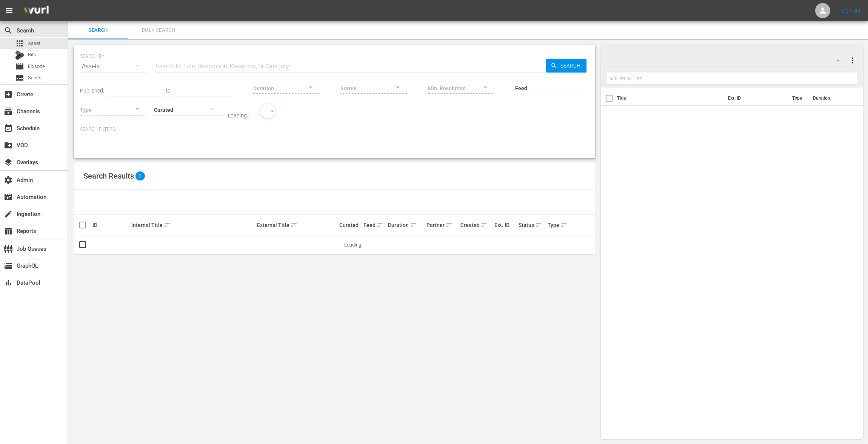 This screenshot has height=444, width=868. What do you see at coordinates (566, 66) in the screenshot?
I see `button: Search` at bounding box center [566, 66].